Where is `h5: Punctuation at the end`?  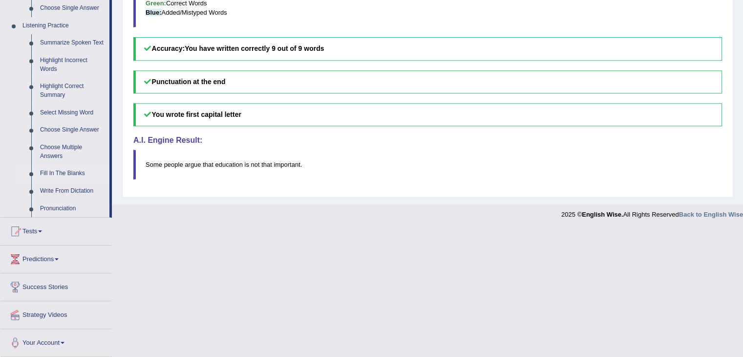
h5: Punctuation at the end is located at coordinates (428, 82).